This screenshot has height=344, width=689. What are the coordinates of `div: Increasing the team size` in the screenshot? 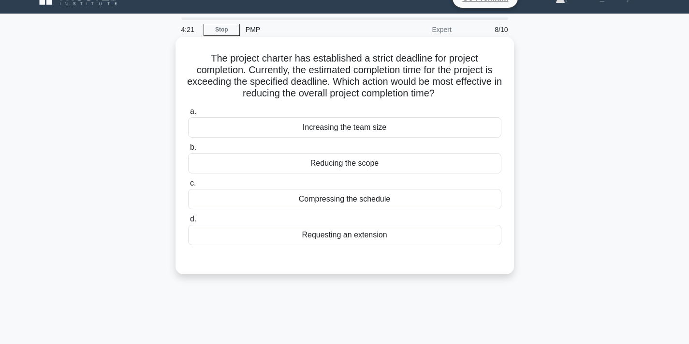 It's located at (345, 127).